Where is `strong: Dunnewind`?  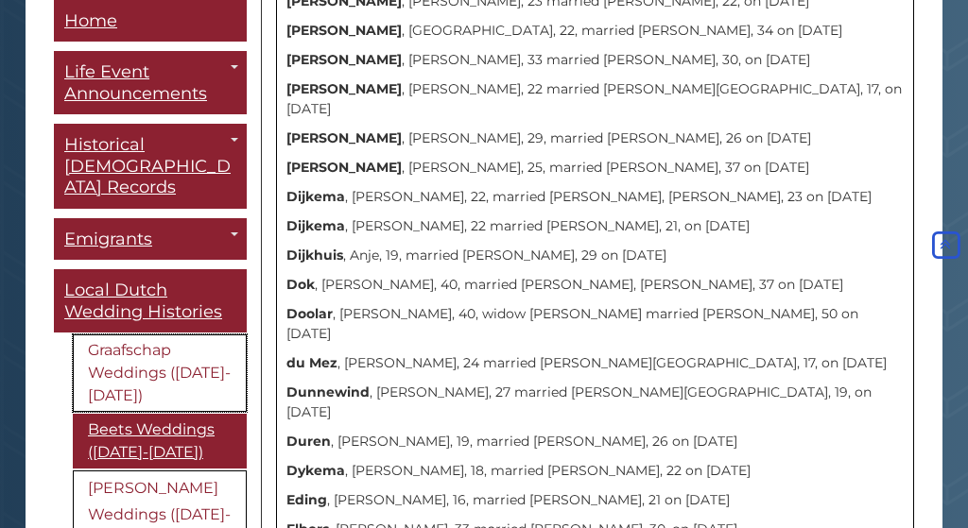 strong: Dunnewind is located at coordinates (328, 392).